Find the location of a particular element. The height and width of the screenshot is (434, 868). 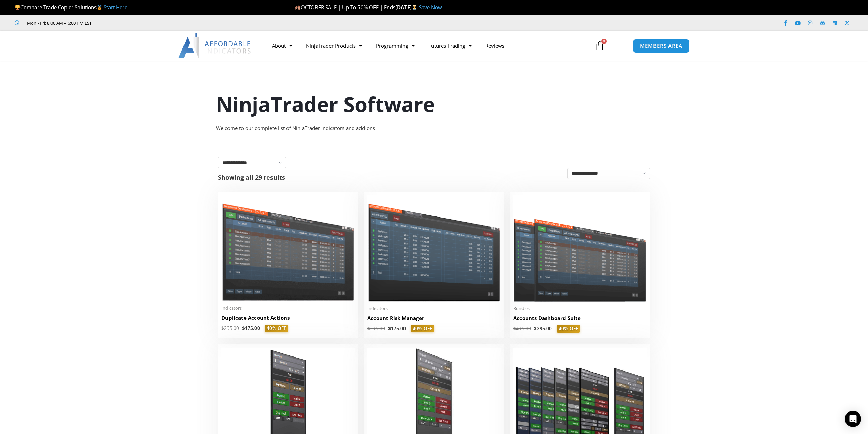

span: 0 is located at coordinates (604, 41).